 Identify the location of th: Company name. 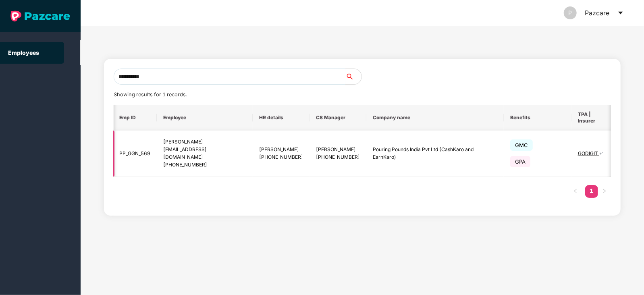
(435, 118).